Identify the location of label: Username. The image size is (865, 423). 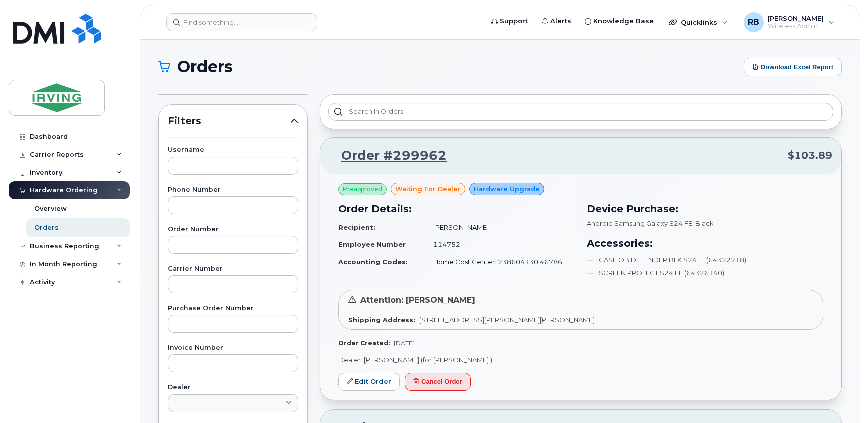
(233, 150).